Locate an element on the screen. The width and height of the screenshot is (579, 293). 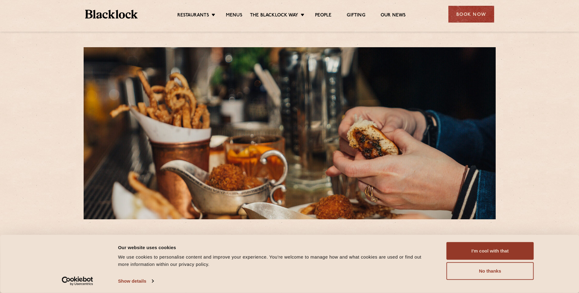
a: Usercentrics Cookiebot - opens in a new window is located at coordinates (77, 282).